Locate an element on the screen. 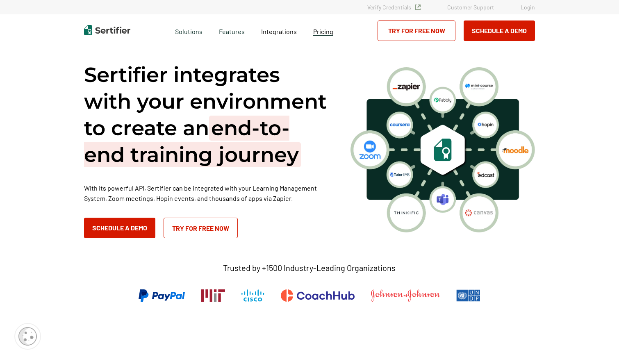 This screenshot has height=364, width=619. img: UNDP is located at coordinates (468, 296).